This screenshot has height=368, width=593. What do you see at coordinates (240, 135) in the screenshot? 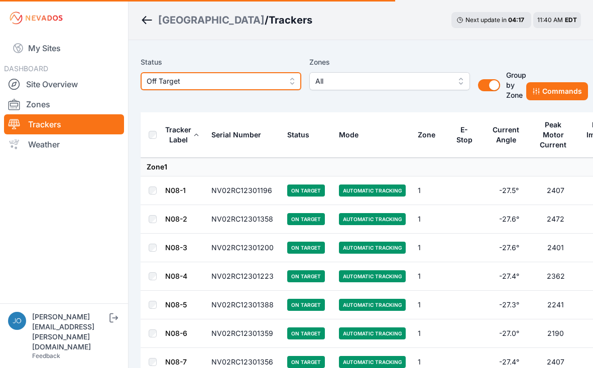
I see `button: Serial Number` at bounding box center [240, 135].